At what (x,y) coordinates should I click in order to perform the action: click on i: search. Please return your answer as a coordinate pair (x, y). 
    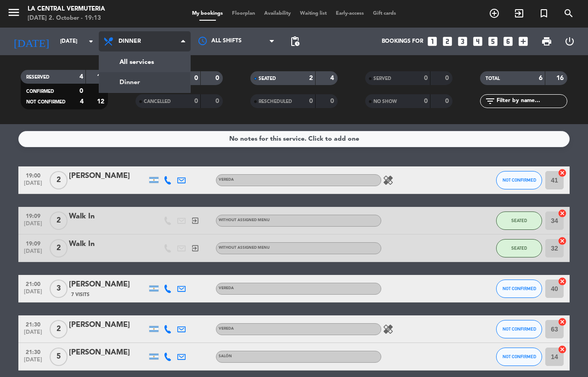
    Looking at the image, I should click on (569, 13).